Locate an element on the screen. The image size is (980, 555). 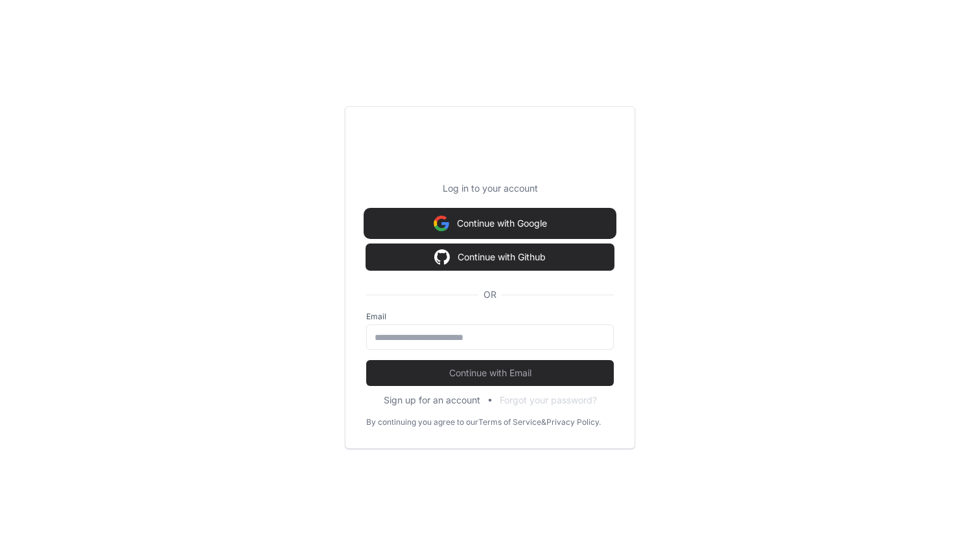
div: By continuing you agree to our is located at coordinates (422, 422).